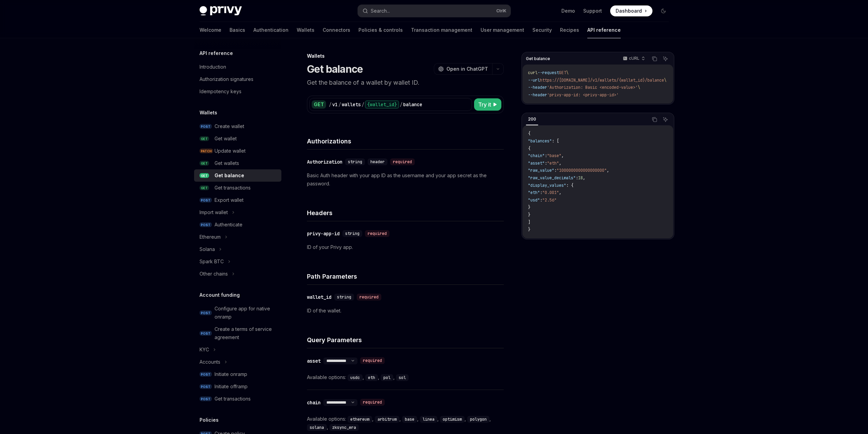 The height and width of the screenshot is (434, 868). What do you see at coordinates (405, 311) in the screenshot?
I see `p: ID of the wallet.` at bounding box center [405, 311].